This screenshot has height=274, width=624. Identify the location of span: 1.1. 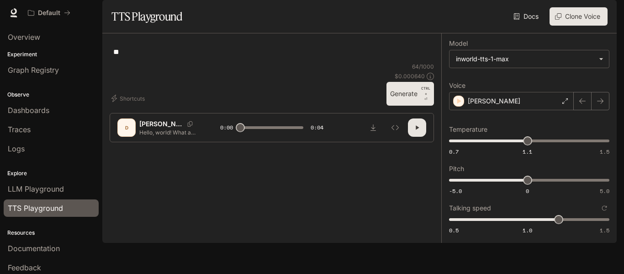
(527, 151).